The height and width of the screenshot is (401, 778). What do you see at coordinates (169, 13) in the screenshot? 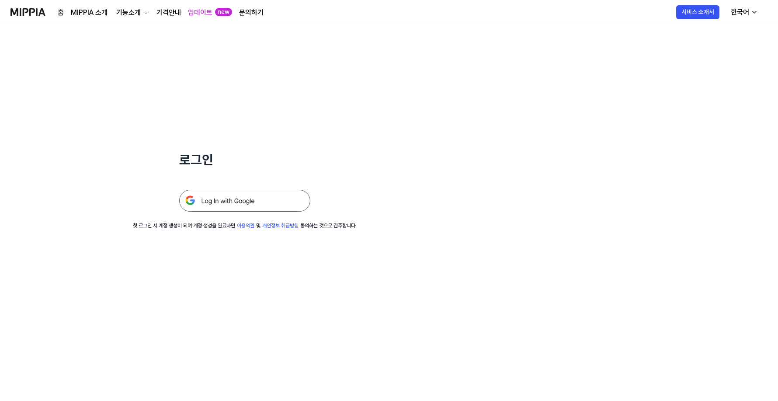
I see `a: 가격안내` at bounding box center [169, 13].